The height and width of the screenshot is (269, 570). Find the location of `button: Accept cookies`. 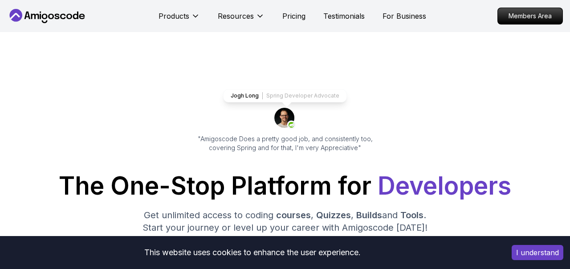

button: Accept cookies is located at coordinates (537, 252).